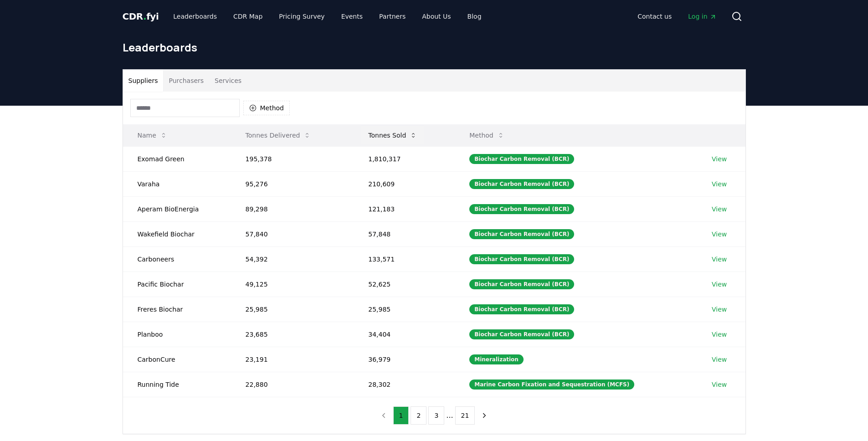  I want to click on button: 2, so click(418, 415).